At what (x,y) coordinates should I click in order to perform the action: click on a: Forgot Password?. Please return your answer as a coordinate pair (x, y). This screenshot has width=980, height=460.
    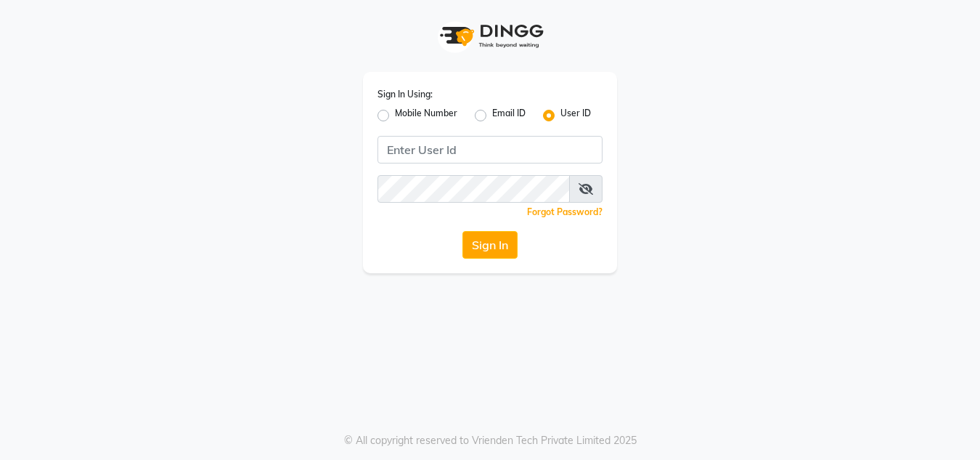
    Looking at the image, I should click on (565, 211).